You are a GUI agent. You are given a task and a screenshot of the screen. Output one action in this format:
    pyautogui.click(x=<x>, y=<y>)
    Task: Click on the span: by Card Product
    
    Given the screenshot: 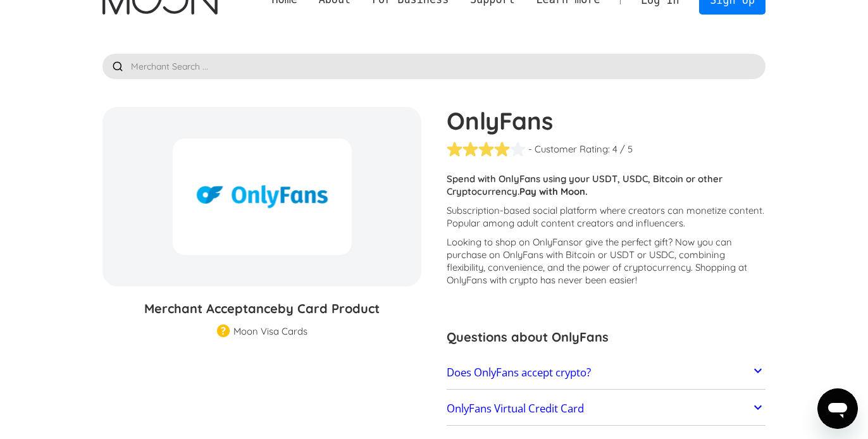 What is the action you would take?
    pyautogui.click(x=328, y=308)
    